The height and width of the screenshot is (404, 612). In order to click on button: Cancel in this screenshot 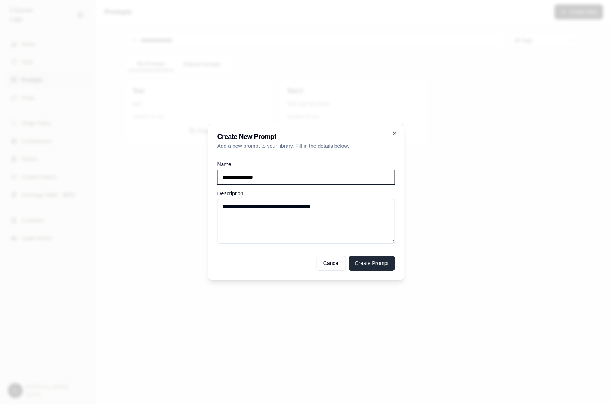, I will do `click(332, 264)`.